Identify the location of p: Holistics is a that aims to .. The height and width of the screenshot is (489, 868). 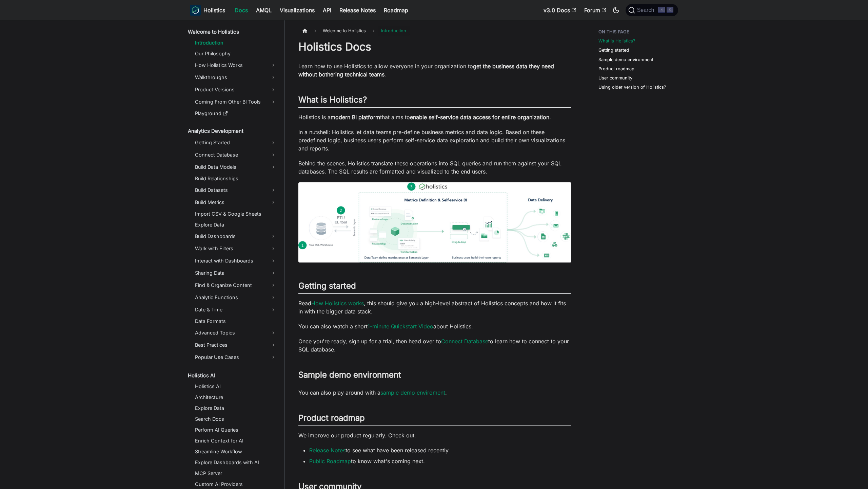
(435, 117).